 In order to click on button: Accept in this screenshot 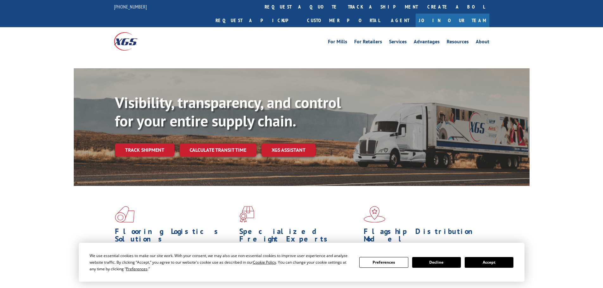, I will do `click(489, 263)`.